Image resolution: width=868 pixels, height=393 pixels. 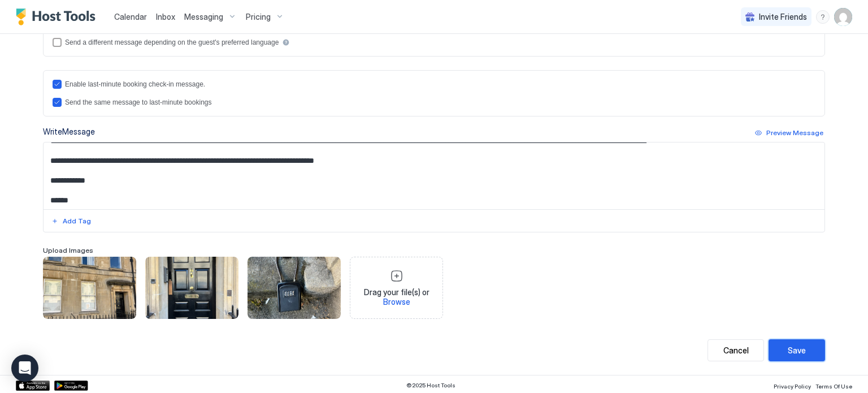 What do you see at coordinates (434, 84) in the screenshot?
I see `div: lastMinuteMessageEnabled` at bounding box center [434, 84].